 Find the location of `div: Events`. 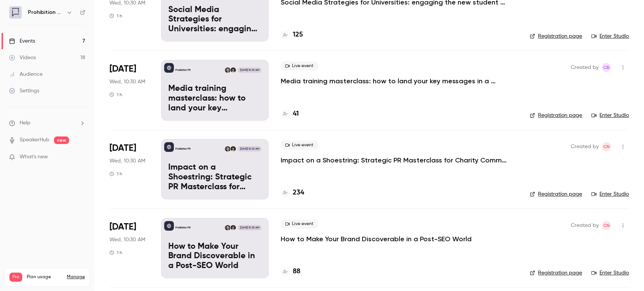

div: Events is located at coordinates (22, 41).